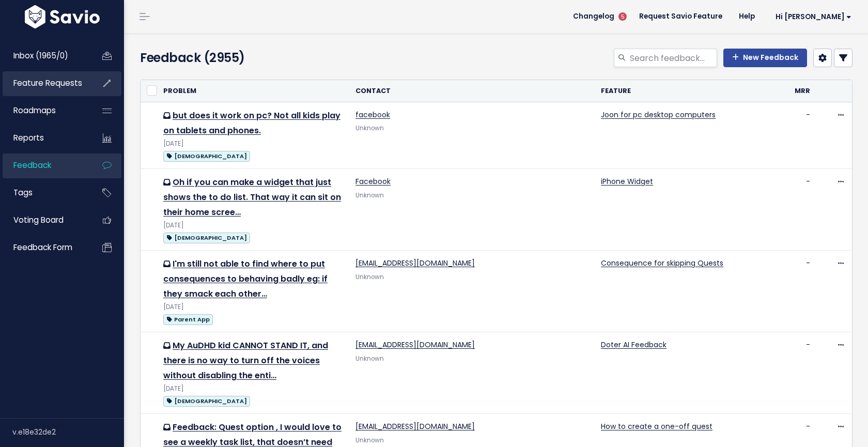 The image size is (868, 447). What do you see at coordinates (68, 432) in the screenshot?
I see `div: v.e18e32de2` at bounding box center [68, 432].